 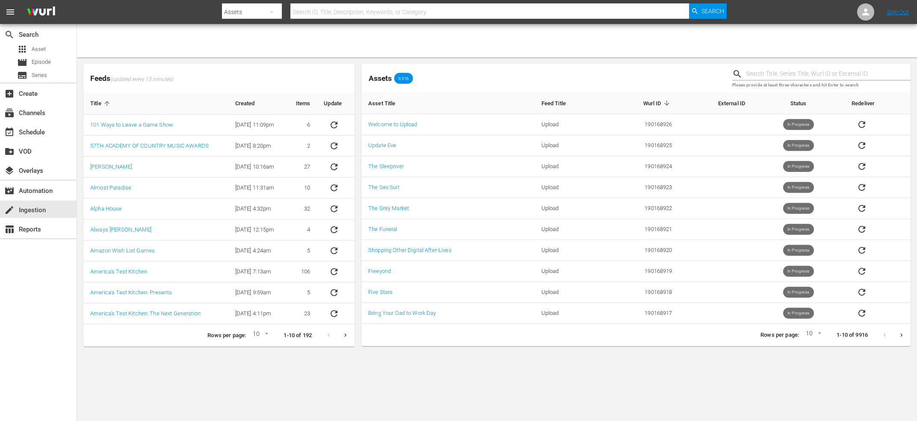 I want to click on a: Welcome to Upload, so click(x=393, y=124).